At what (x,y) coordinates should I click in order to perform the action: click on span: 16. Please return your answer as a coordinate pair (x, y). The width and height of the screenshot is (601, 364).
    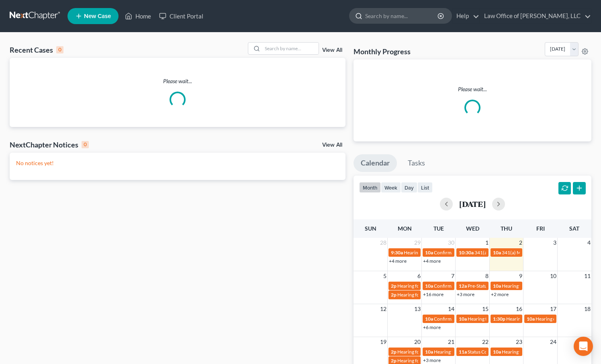
    Looking at the image, I should click on (519, 309).